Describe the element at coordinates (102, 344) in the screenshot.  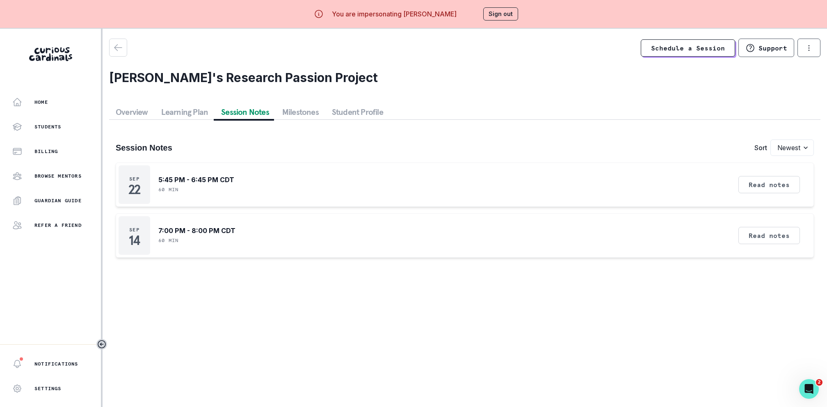
I see `button: Toggle sidebar` at that location.